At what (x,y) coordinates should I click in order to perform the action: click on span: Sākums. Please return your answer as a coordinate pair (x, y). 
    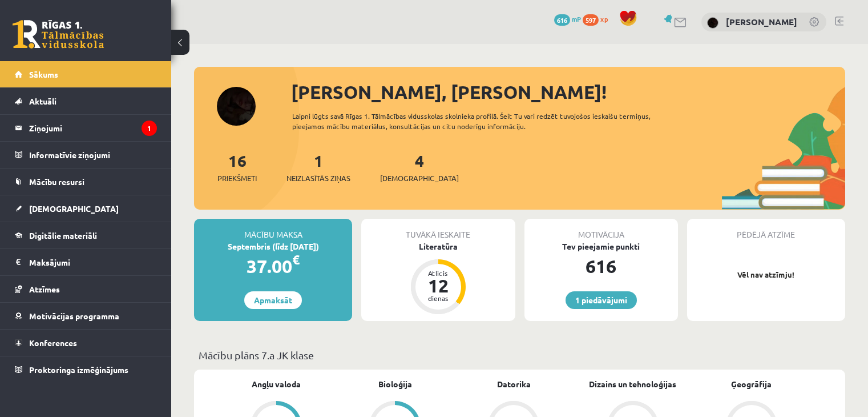
    Looking at the image, I should click on (44, 74).